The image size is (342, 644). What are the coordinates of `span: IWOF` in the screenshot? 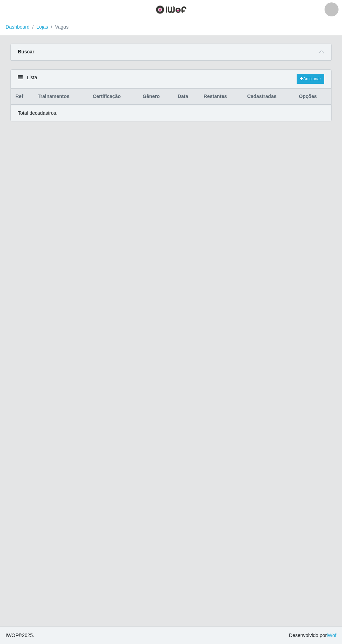 It's located at (12, 635).